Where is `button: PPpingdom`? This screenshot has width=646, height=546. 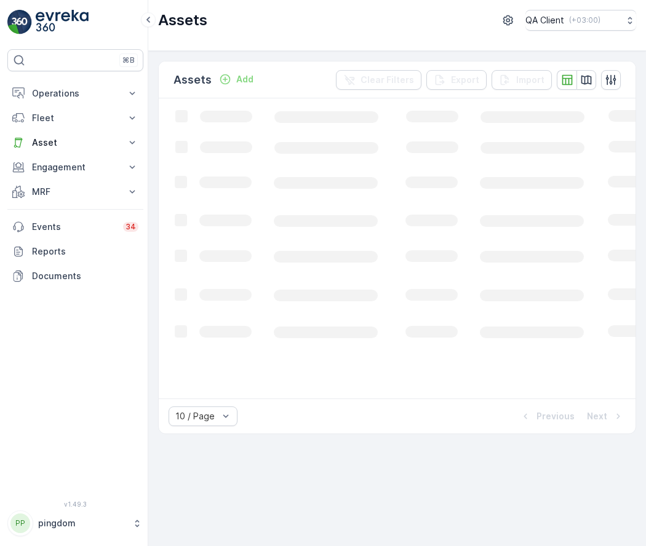
button: PPpingdom is located at coordinates (75, 524).